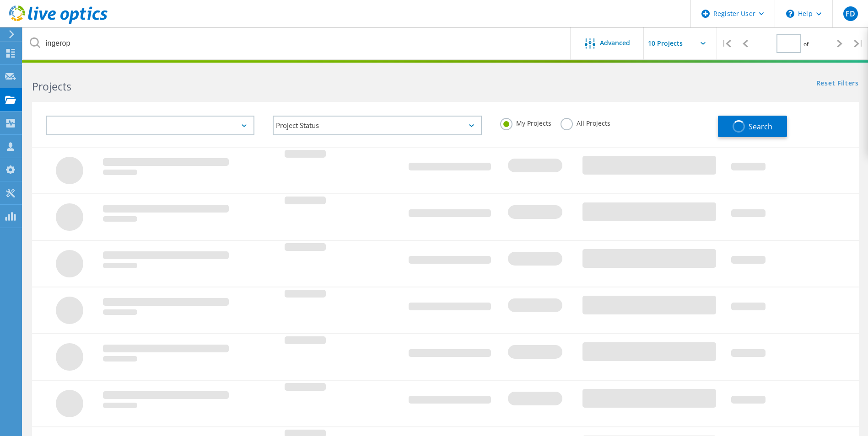 This screenshot has height=436, width=868. Describe the element at coordinates (850, 14) in the screenshot. I see `span: FD` at that location.